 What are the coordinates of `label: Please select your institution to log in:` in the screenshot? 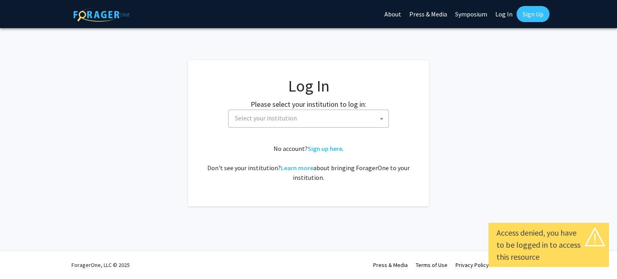 It's located at (309, 104).